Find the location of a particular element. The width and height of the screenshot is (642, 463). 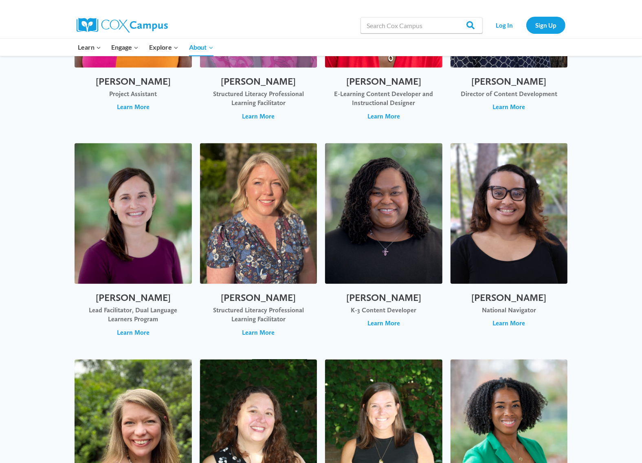

button: Child menu of Engage is located at coordinates (125, 47).